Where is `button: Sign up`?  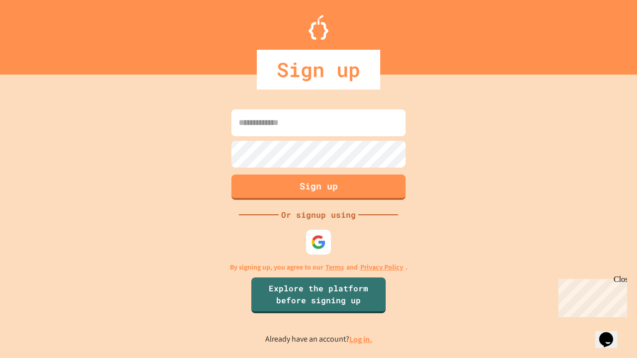 button: Sign up is located at coordinates (318, 187).